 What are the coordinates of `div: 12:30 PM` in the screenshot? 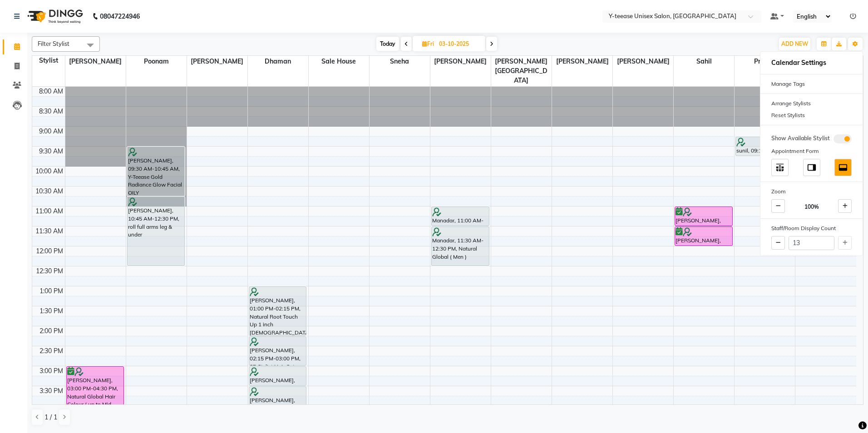 It's located at (50, 271).